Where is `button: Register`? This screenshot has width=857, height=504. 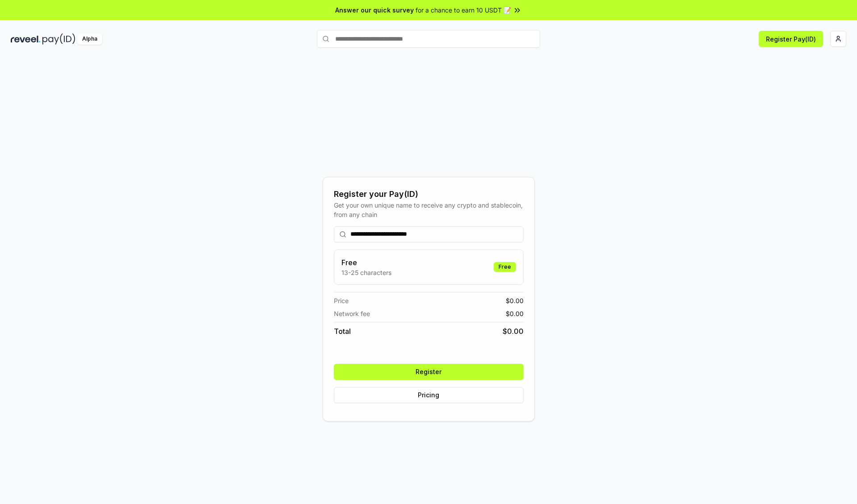 button: Register is located at coordinates (428, 372).